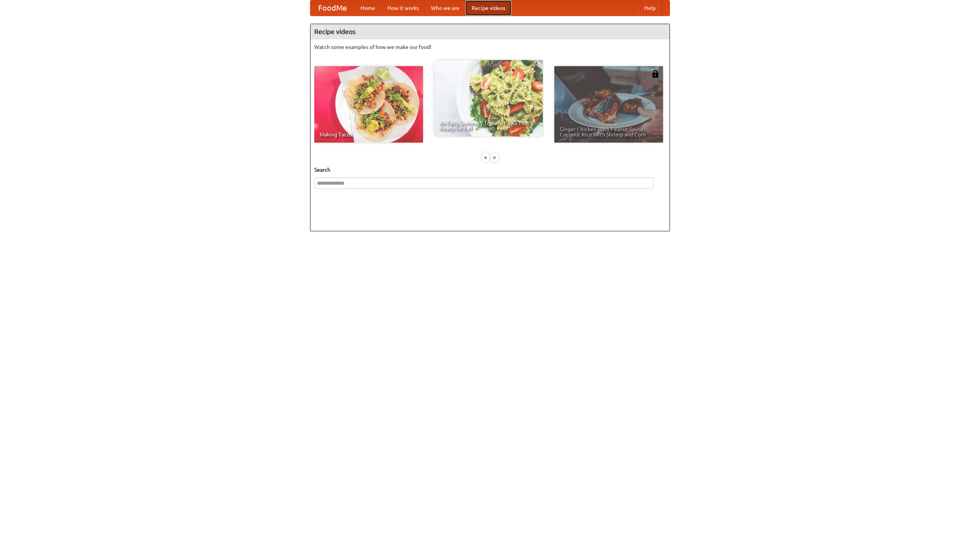 Image resolution: width=980 pixels, height=541 pixels. I want to click on a: An Easy, Summery Tomato Pasta That's Ready for Fall, so click(488, 98).